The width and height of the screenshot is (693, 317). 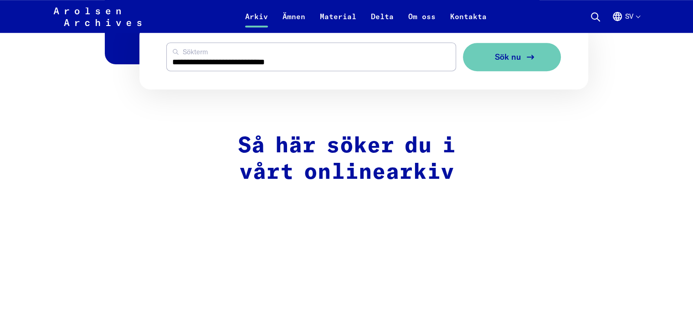 What do you see at coordinates (257, 22) in the screenshot?
I see `a: Arkiv` at bounding box center [257, 22].